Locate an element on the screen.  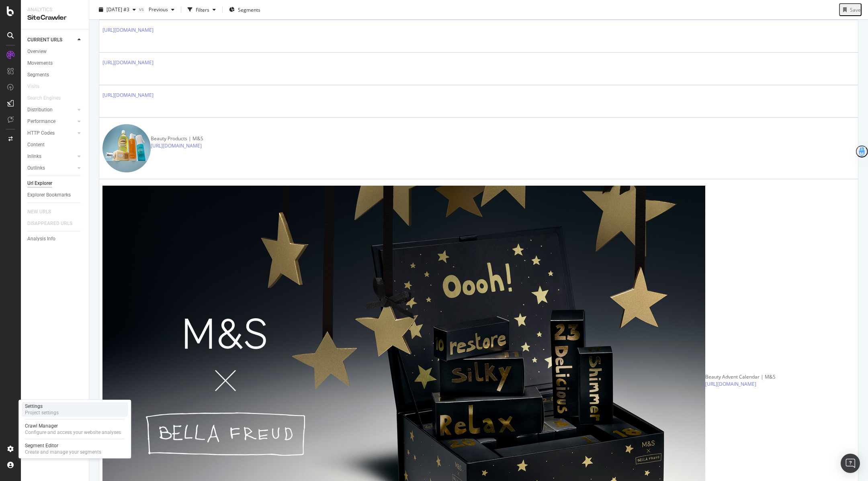
div: Explorer Bookmarks is located at coordinates (49, 195).